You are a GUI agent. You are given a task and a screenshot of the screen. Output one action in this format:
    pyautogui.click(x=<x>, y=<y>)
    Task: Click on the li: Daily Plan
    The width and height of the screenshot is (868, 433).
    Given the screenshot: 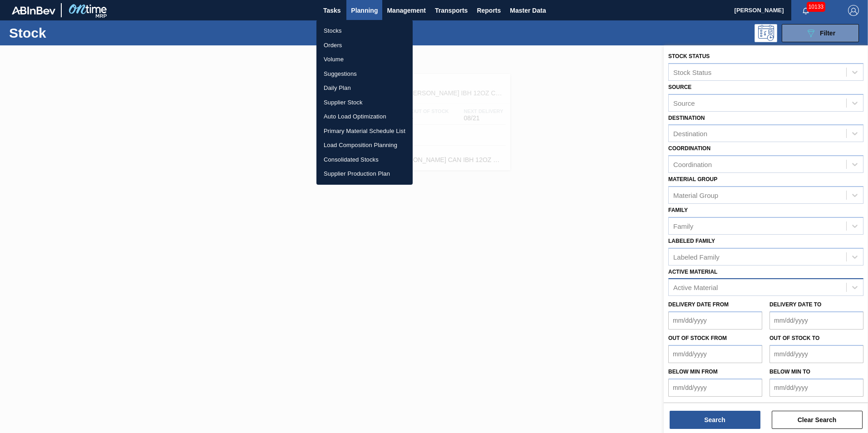 What is the action you would take?
    pyautogui.click(x=365, y=88)
    